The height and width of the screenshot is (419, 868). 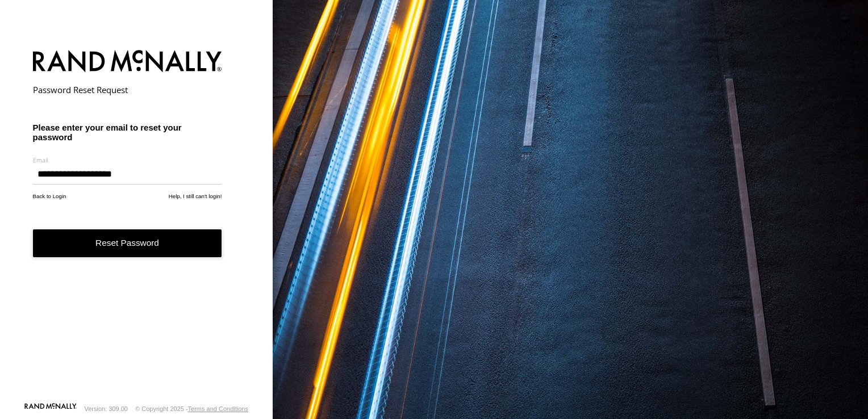 I want to click on a: Visit our Website, so click(x=51, y=409).